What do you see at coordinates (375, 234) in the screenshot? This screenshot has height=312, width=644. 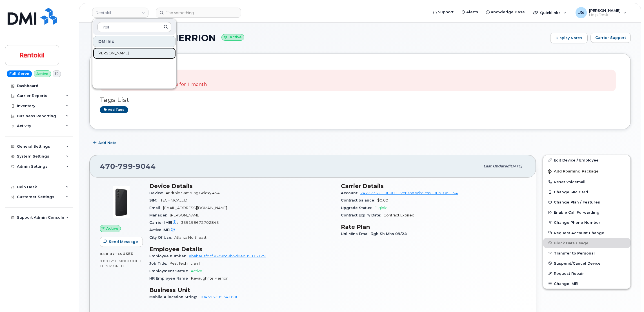 I see `span: Unl Mins Email 3gb Sh Mhs 09/24` at bounding box center [375, 234].